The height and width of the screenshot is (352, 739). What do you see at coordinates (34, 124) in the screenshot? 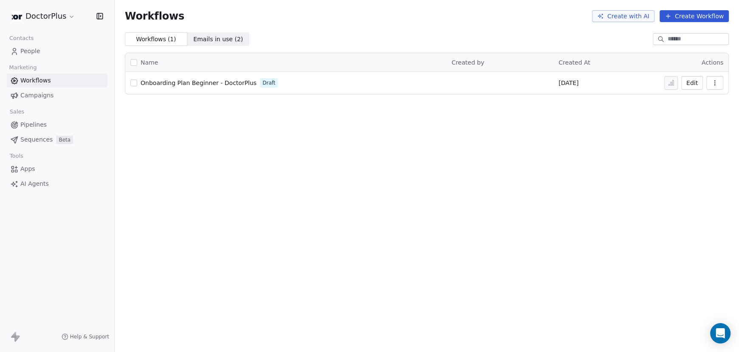
I see `span: Pipelines` at bounding box center [34, 124].